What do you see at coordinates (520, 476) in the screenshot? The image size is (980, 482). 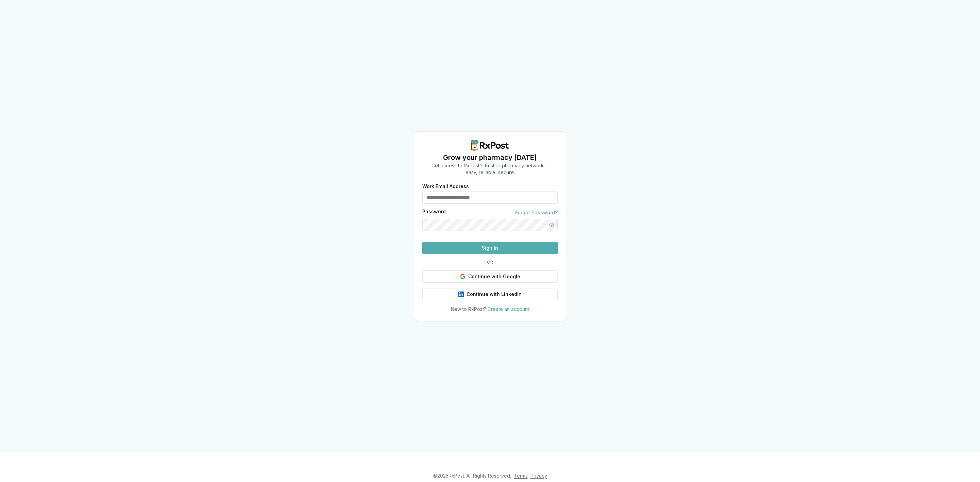 I see `a: Terms` at bounding box center [520, 476].